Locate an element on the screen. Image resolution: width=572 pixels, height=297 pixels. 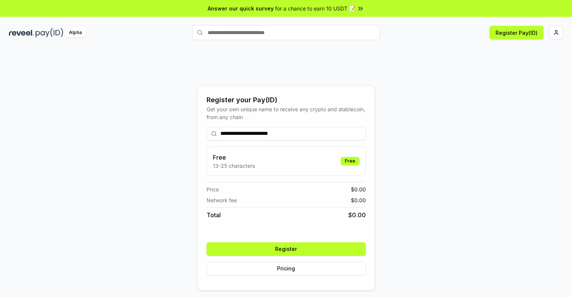
p: 13-25 characters is located at coordinates (234, 166).